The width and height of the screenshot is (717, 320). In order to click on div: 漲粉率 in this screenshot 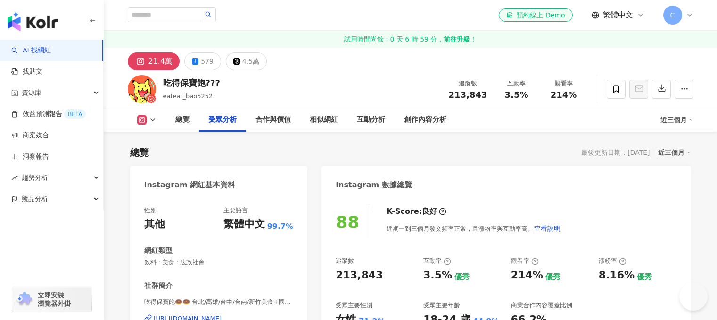, I will do `click(612, 261)`.